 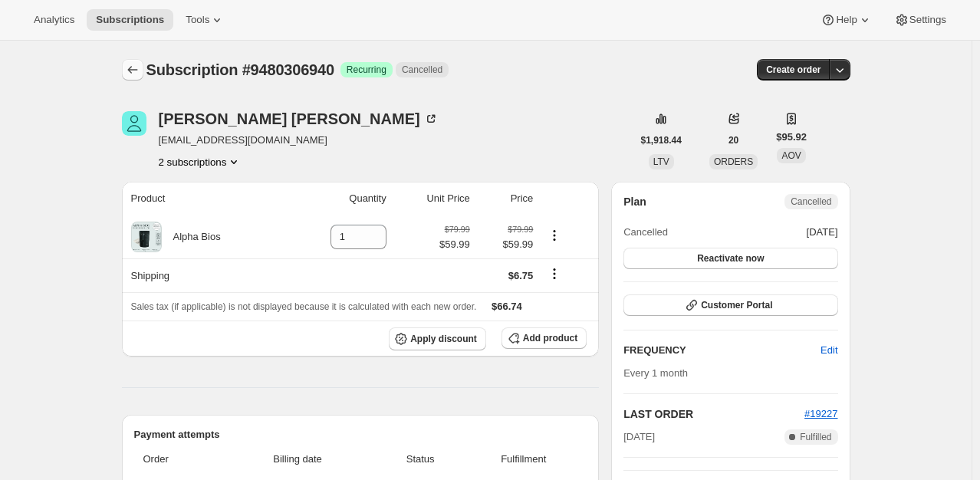 I want to click on span: $66.74, so click(x=507, y=306).